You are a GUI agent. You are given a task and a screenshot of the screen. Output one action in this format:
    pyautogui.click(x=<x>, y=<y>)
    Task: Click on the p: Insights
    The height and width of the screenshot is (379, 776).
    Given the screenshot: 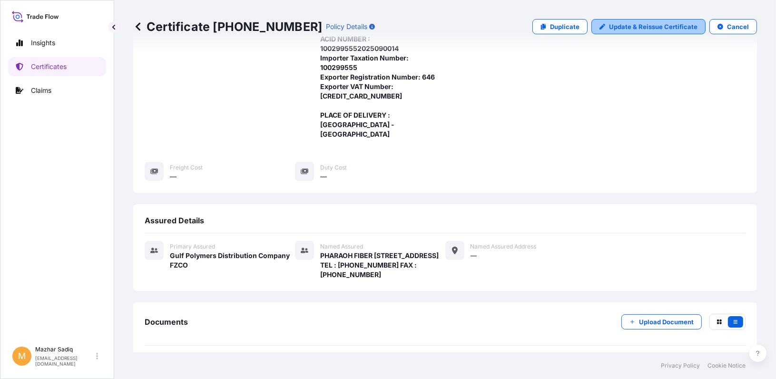 What is the action you would take?
    pyautogui.click(x=43, y=43)
    